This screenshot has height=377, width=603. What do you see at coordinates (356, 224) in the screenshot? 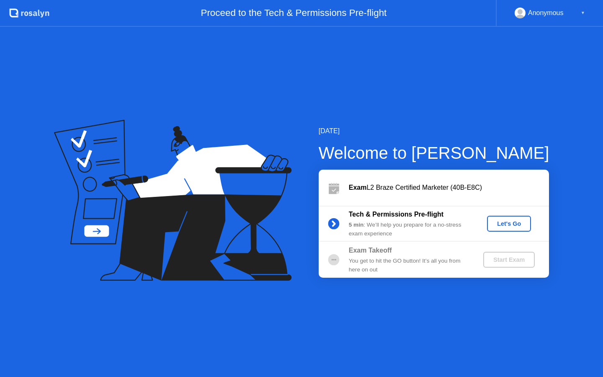
I see `b: 5 min` at bounding box center [356, 224].